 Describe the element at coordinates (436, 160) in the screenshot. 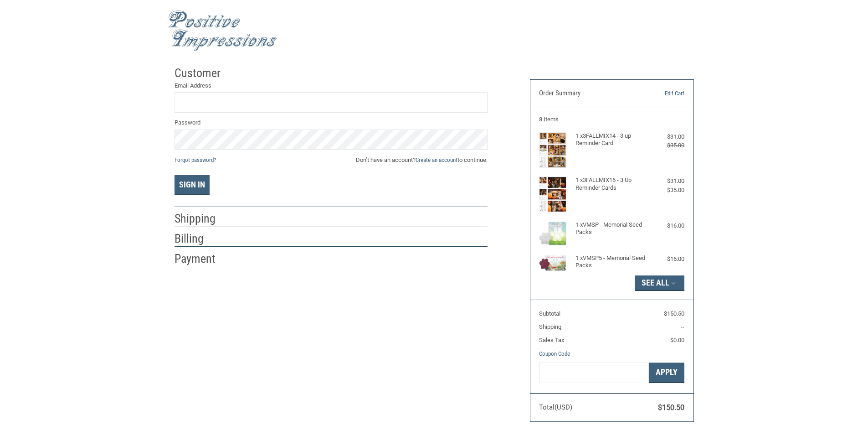

I see `a: Create an account` at that location.